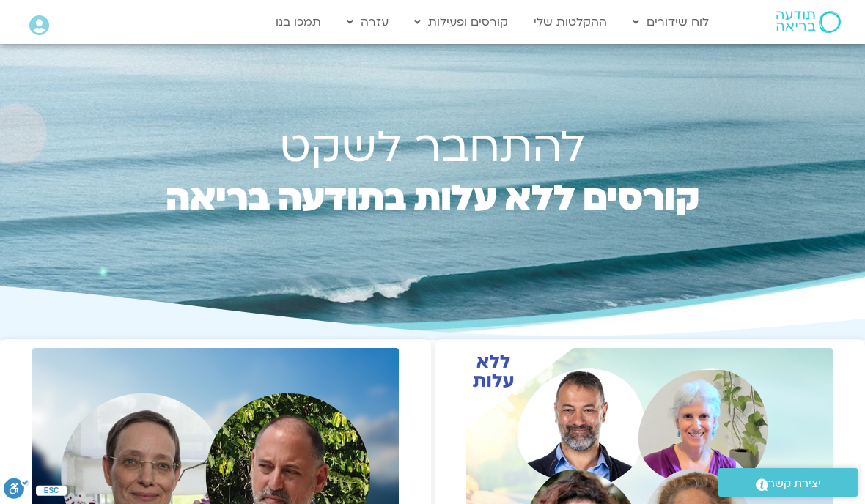 The image size is (865, 504). What do you see at coordinates (671, 22) in the screenshot?
I see `a: לוח שידורים` at bounding box center [671, 22].